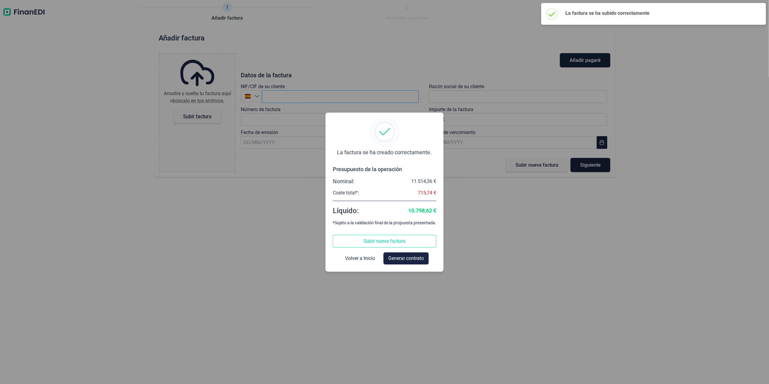  Describe the element at coordinates (346, 193) in the screenshot. I see `div: Coste total*:` at that location.